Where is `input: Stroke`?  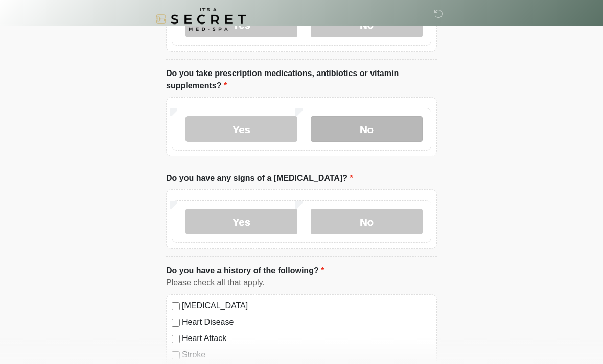
input: Stroke is located at coordinates (176, 356).